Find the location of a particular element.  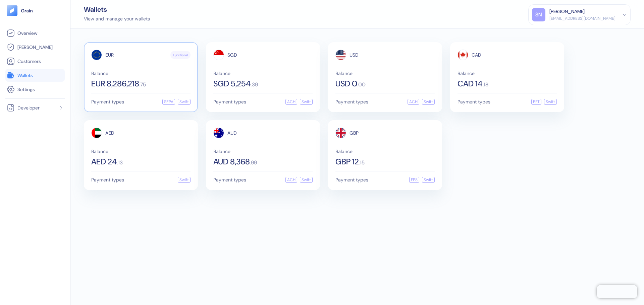

a: Overview is located at coordinates (35, 33).